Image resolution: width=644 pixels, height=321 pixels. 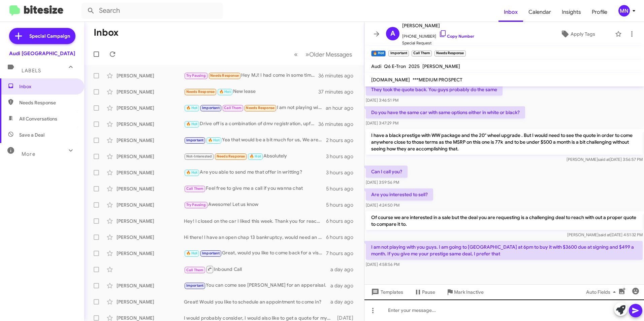 What do you see at coordinates (469, 292) in the screenshot?
I see `span: Mark Inactive` at bounding box center [469, 292].